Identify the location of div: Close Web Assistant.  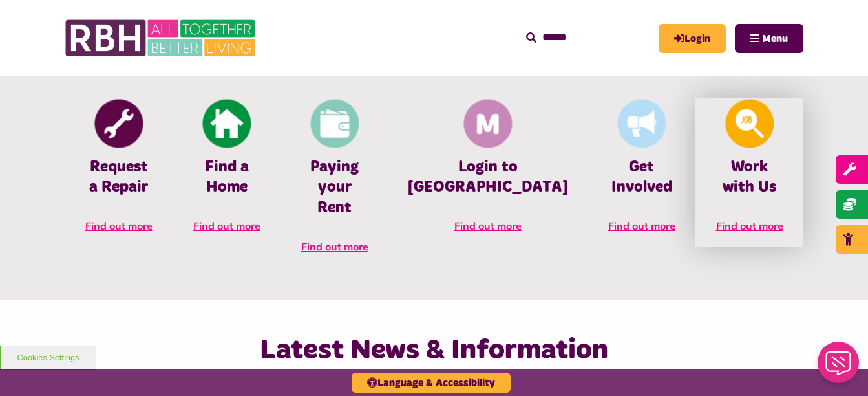
(28, 24).